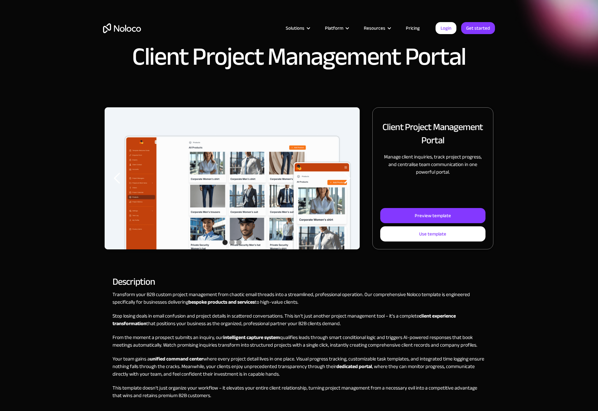  What do you see at coordinates (354, 367) in the screenshot?
I see `strong: dedicated portal` at bounding box center [354, 367].